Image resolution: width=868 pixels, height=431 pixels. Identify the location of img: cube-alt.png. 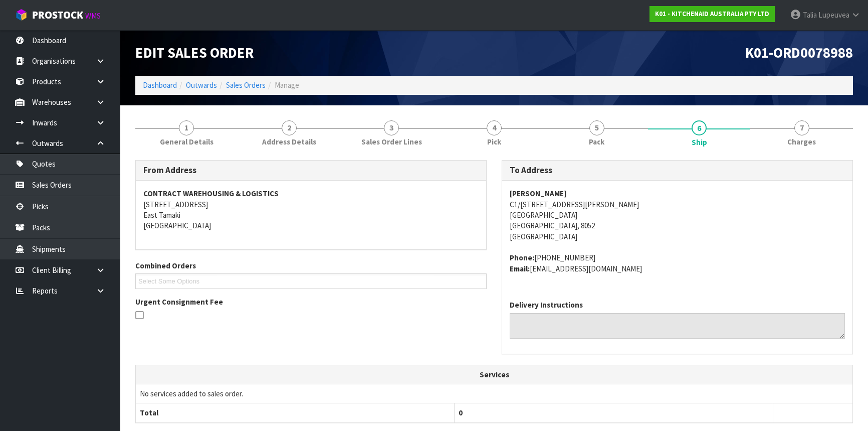
(21, 15).